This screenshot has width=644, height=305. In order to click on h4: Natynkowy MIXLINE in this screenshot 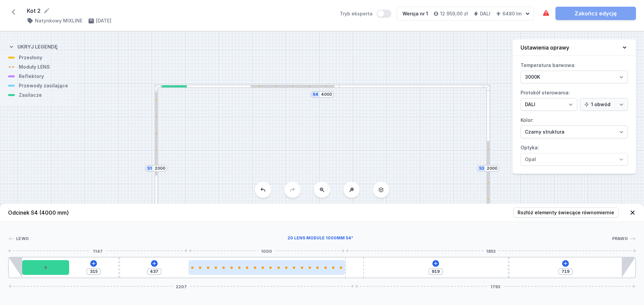, I will do `click(59, 21)`.